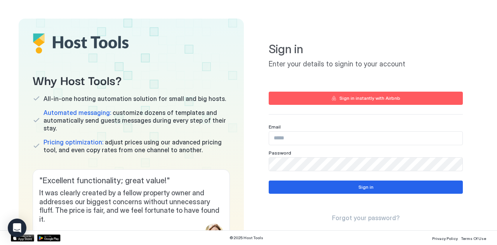 This screenshot has height=245, width=497. Describe the element at coordinates (137, 146) in the screenshot. I see `span: adjust prices using our advanced pricing tool, and even copy rates from one channel to another.` at that location.